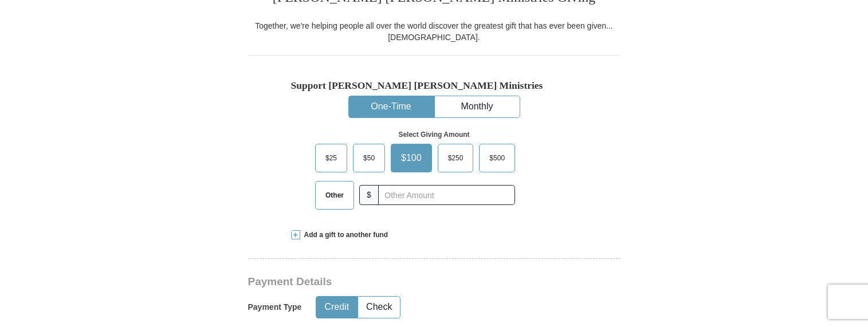 This screenshot has height=327, width=868. I want to click on span: Add a gift to another fund, so click(345, 235).